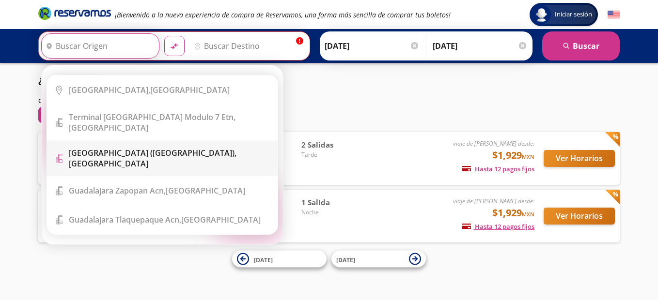 This screenshot has width=658, height=300. I want to click on span: 1 Salida, so click(335, 202).